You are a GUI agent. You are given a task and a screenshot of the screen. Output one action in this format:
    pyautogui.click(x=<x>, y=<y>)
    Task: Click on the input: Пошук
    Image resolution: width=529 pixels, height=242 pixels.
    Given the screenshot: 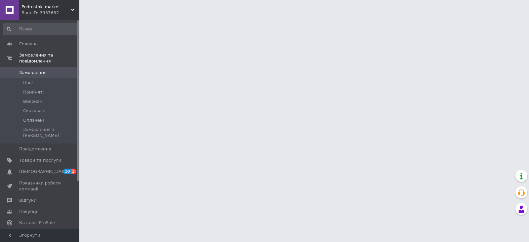 What is the action you would take?
    pyautogui.click(x=41, y=29)
    